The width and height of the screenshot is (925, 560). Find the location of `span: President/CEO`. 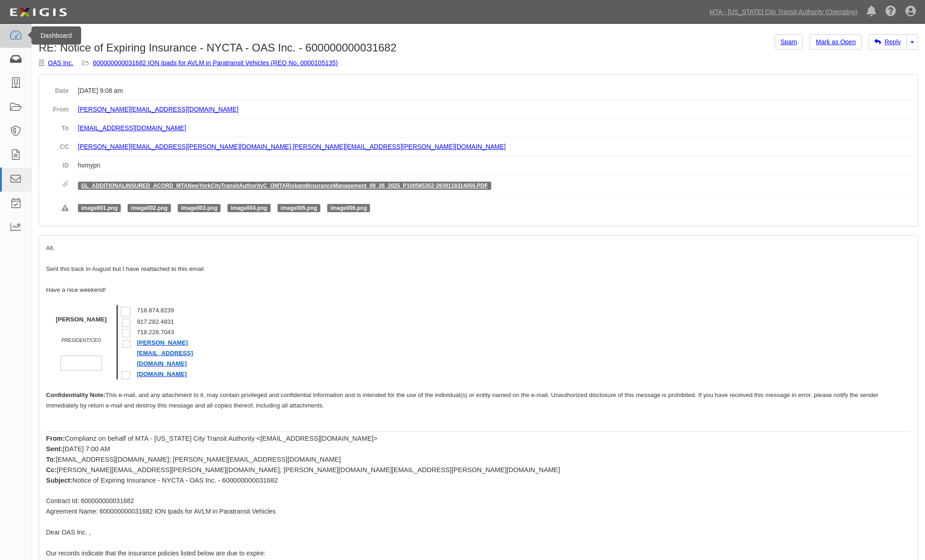

span: President/CEO is located at coordinates (81, 341).